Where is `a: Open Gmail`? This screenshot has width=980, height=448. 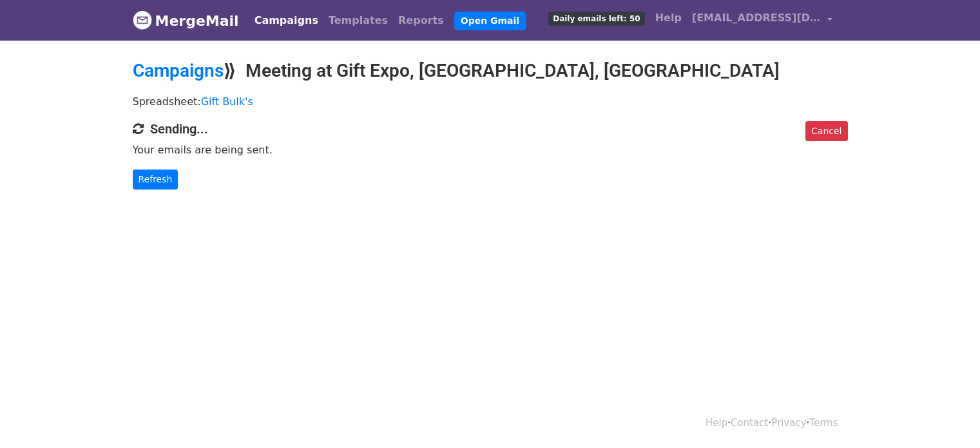 a: Open Gmail is located at coordinates (490, 21).